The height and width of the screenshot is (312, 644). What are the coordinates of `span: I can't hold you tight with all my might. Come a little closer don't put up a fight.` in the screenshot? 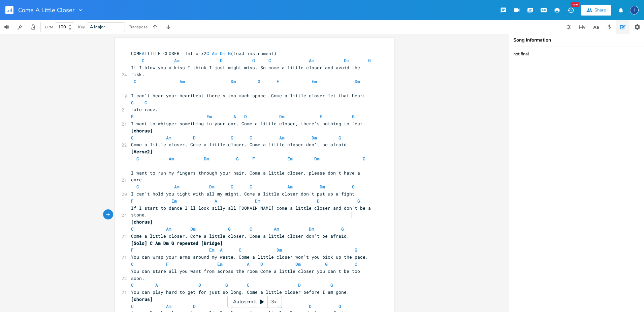 It's located at (244, 193).